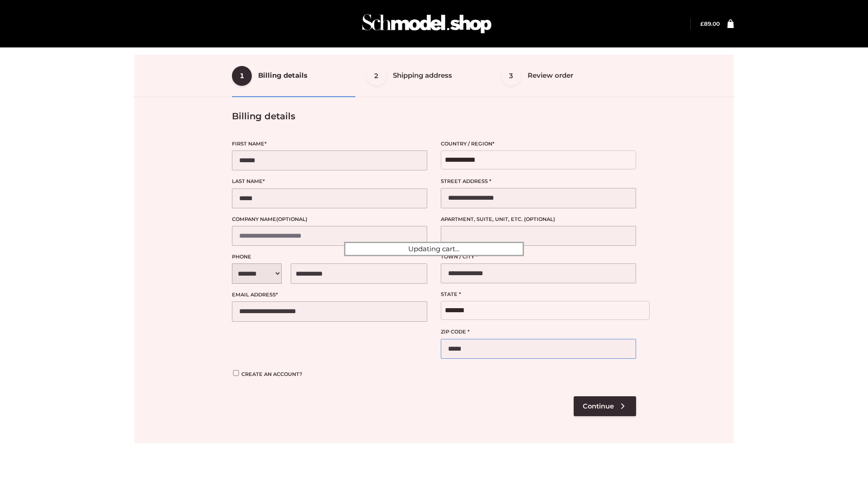 This screenshot has width=868, height=488. I want to click on a: Schmodel Admin 964, so click(427, 23).